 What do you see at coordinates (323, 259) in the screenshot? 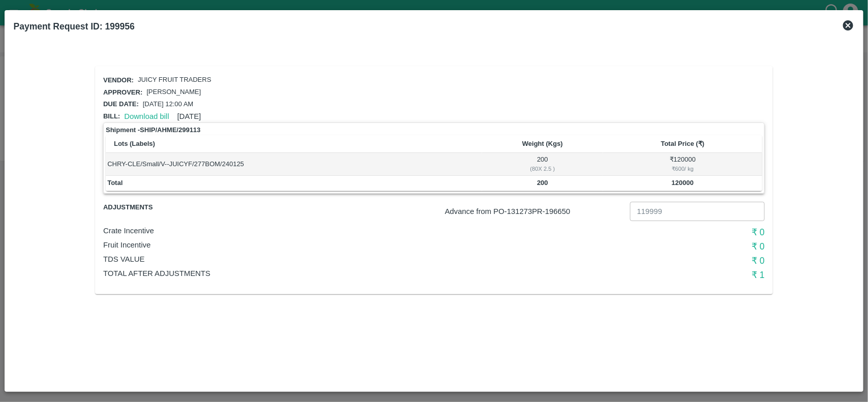
I see `p: TDS VALUE` at bounding box center [323, 259].